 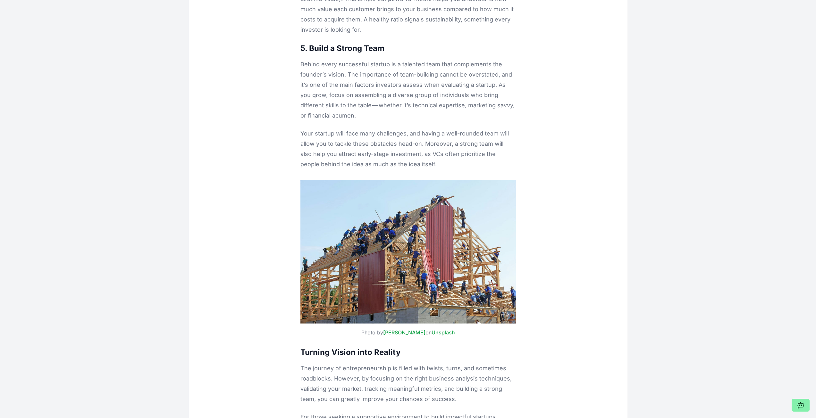 What do you see at coordinates (443, 333) in the screenshot?
I see `a: Unsplash` at bounding box center [443, 333].